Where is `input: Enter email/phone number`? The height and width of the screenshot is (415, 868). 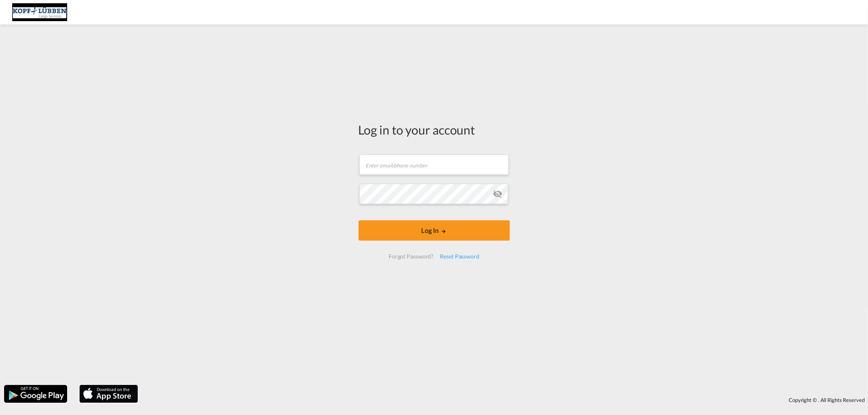
input: Enter email/phone number is located at coordinates (434, 164).